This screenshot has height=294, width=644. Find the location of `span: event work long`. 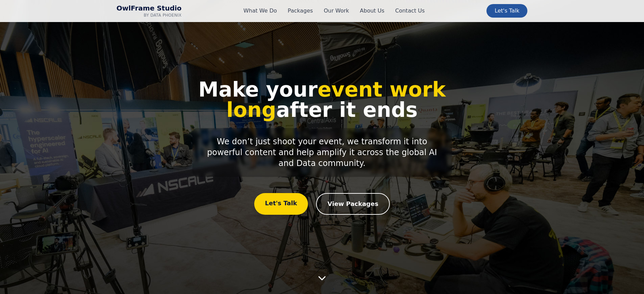

span: event work long is located at coordinates (336, 100).